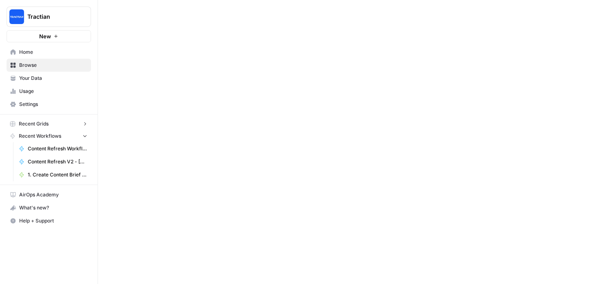  Describe the element at coordinates (52, 17) in the screenshot. I see `span: Tractian` at that location.